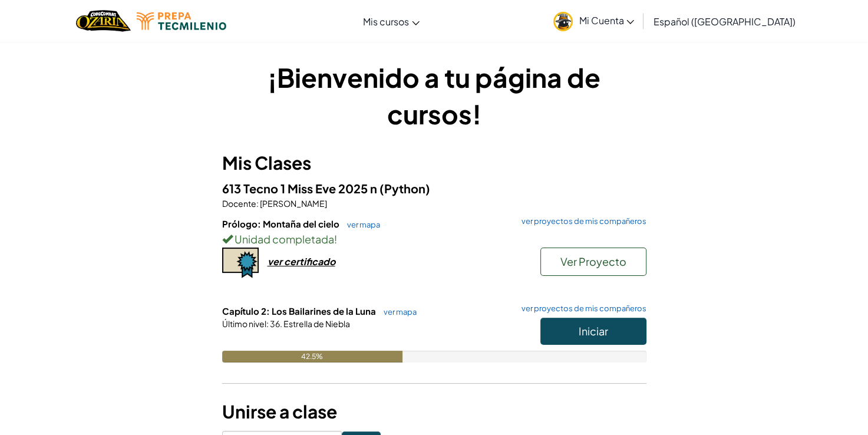  I want to click on span: Capítulo 2: Los Bailarines de la Luna, so click(300, 310).